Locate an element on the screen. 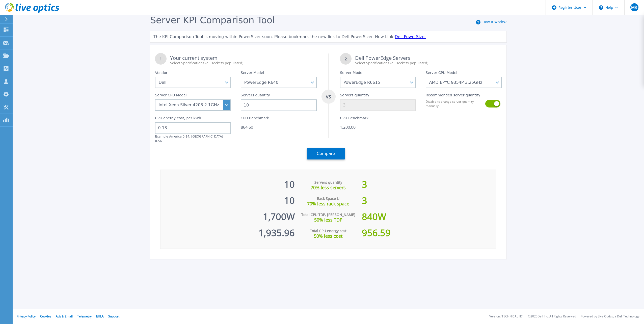  tspan: VS is located at coordinates (328, 97).